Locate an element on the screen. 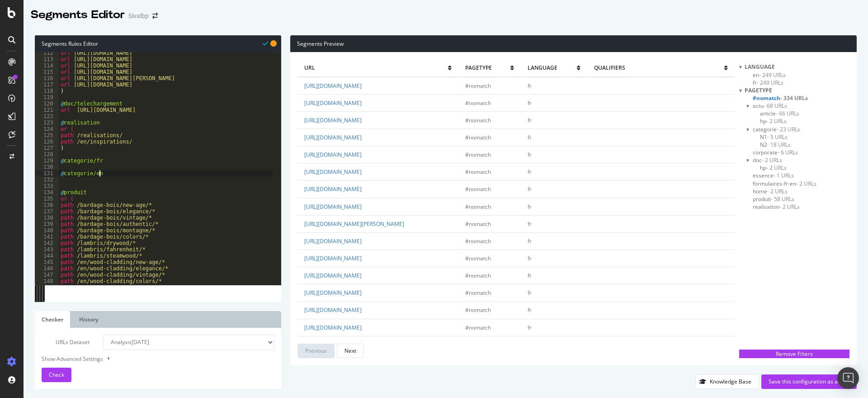  a: Knowledge Base is located at coordinates (727, 381).